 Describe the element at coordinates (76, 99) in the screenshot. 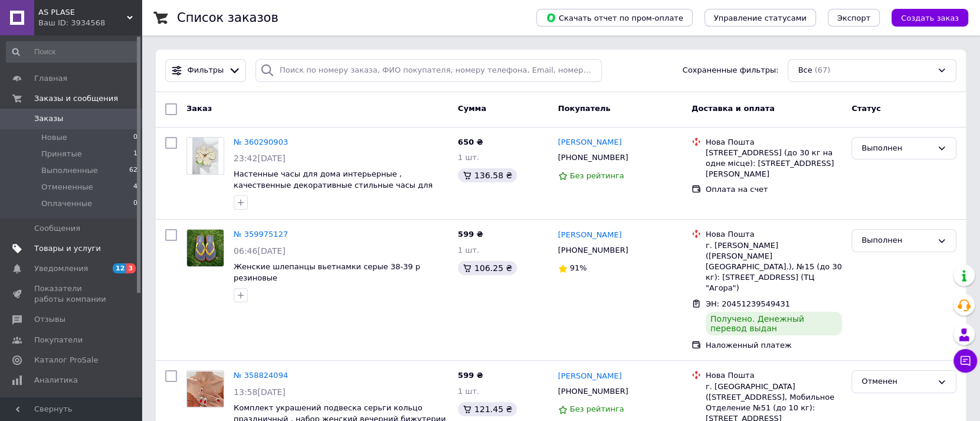

I see `span: Заказы и сообщения` at that location.